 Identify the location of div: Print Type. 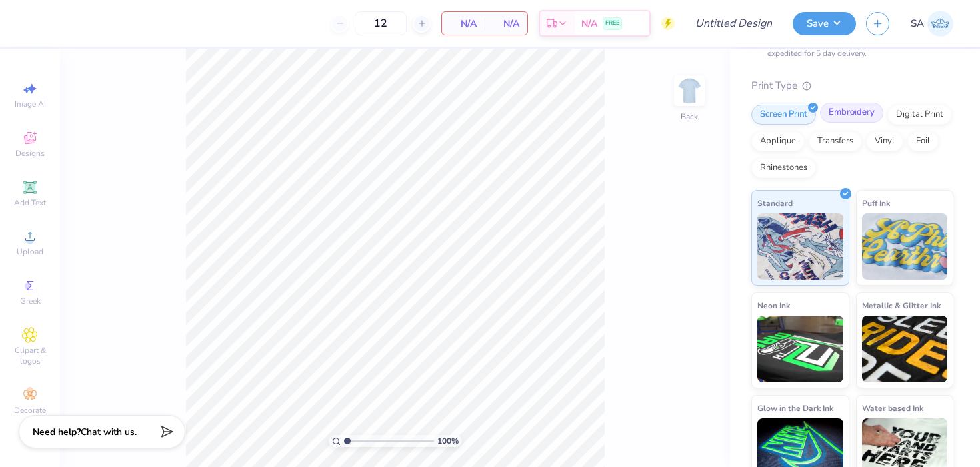
(852, 85).